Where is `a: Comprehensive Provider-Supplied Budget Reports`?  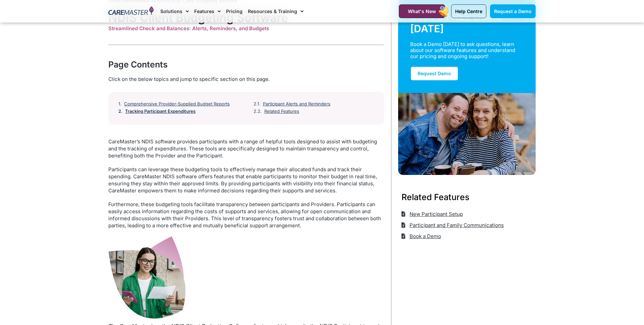
a: Comprehensive Provider-Supplied Budget Reports is located at coordinates (177, 104).